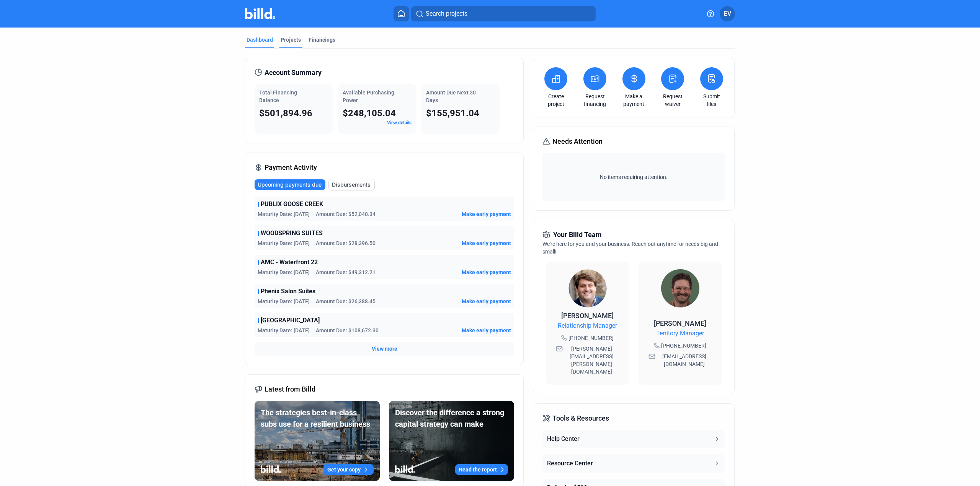 This screenshot has width=980, height=486. What do you see at coordinates (481, 470) in the screenshot?
I see `button: Read the report` at bounding box center [481, 470].